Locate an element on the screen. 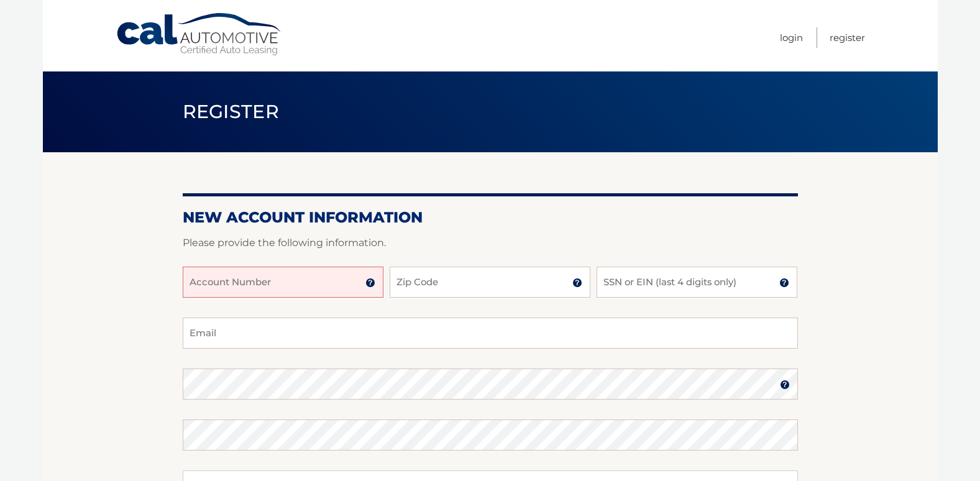 This screenshot has width=980, height=481. a: Cal Automotive is located at coordinates (200, 34).